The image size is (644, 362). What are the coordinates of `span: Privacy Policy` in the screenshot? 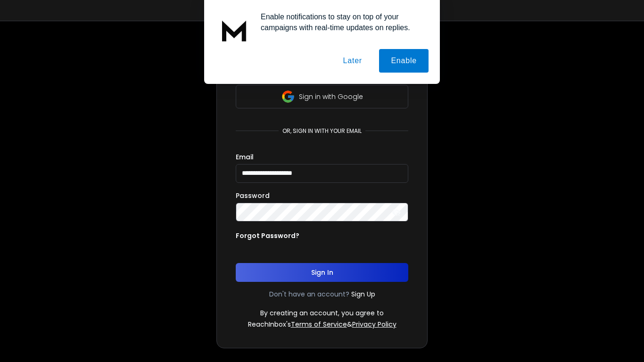 It's located at (375, 324).